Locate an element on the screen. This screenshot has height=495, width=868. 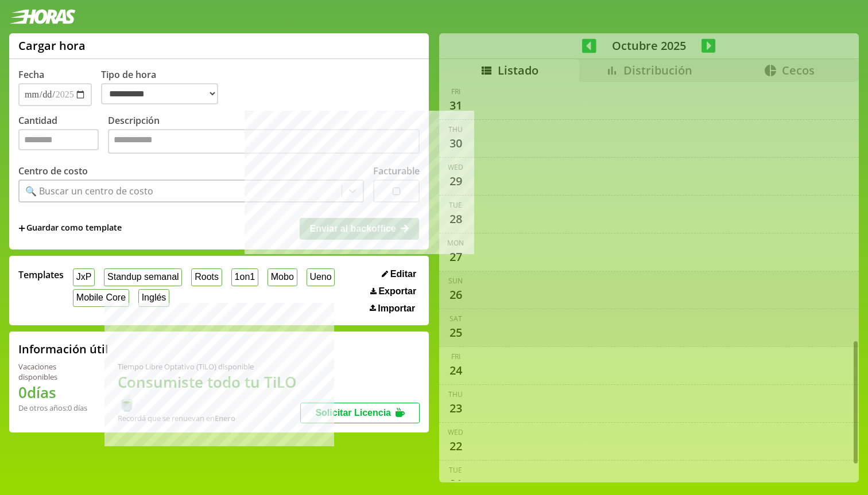
button: Mobile Core is located at coordinates (101, 298).